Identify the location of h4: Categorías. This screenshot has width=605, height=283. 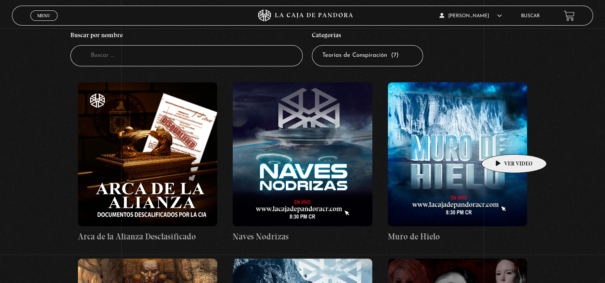
(368, 36).